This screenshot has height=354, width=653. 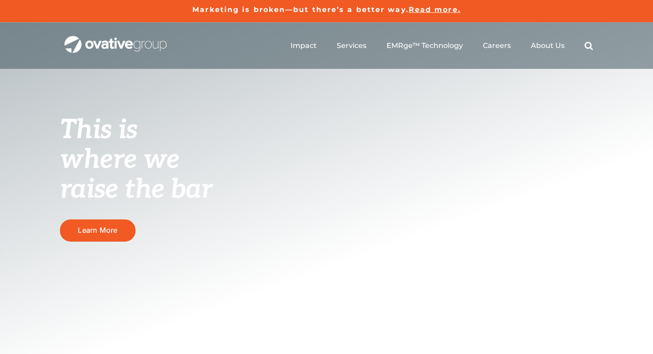 What do you see at coordinates (300, 9) in the screenshot?
I see `a: Marketing is broken—but there’s a better way.` at bounding box center [300, 9].